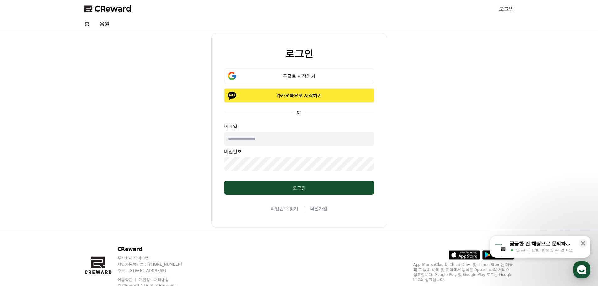 This screenshot has width=598, height=286. I want to click on p: App Store, iCloud, iCloud Drive 및 iTunes Store는 미국과 그 밖의 나라 및 지역에서 등록된 Apple Inc.의 서비스 상표입니다. Goo..., so click(464, 272).